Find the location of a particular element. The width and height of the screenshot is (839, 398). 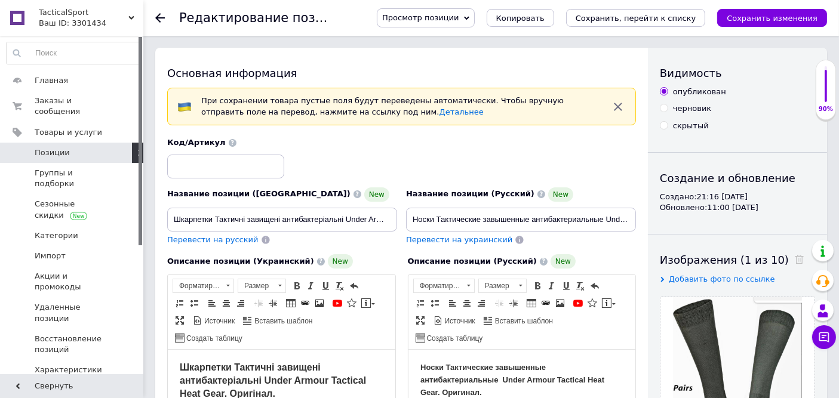

strong: Технология Anti-odor против запаха. is located at coordinates (82, 143).